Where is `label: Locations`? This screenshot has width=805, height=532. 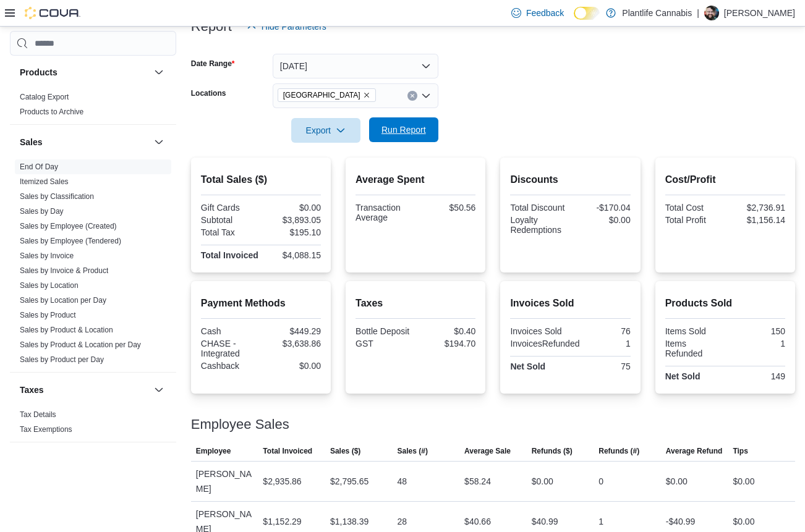 label: Locations is located at coordinates (209, 93).